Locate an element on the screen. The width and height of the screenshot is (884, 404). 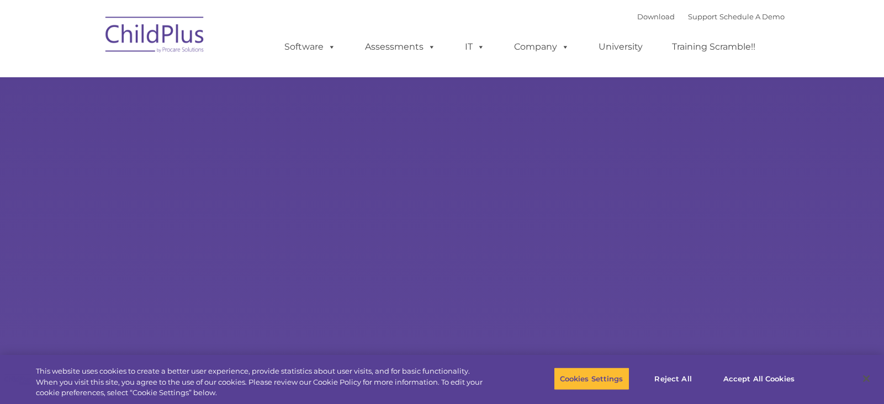
a: Assessments is located at coordinates (400, 47).